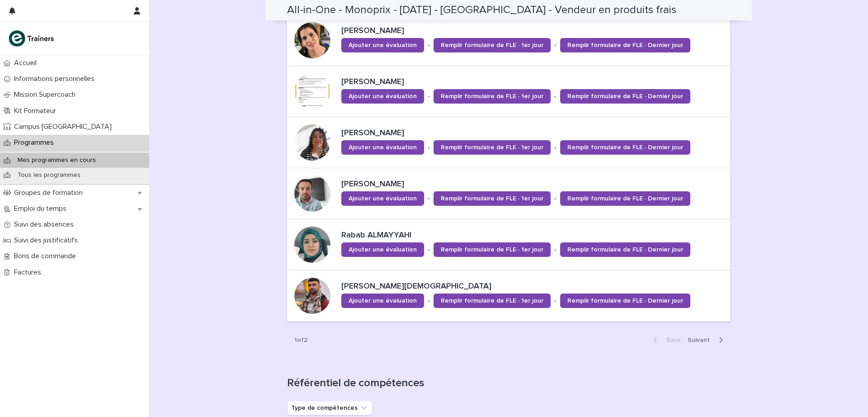 The image size is (868, 417). What do you see at coordinates (509, 383) in the screenshot?
I see `h1: Référentiel de compétences` at bounding box center [509, 383].